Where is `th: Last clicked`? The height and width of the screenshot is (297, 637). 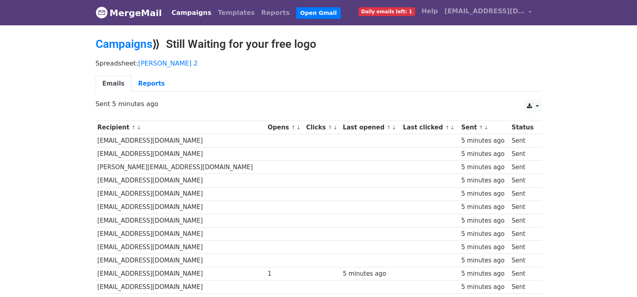 th: Last clicked is located at coordinates (430, 127).